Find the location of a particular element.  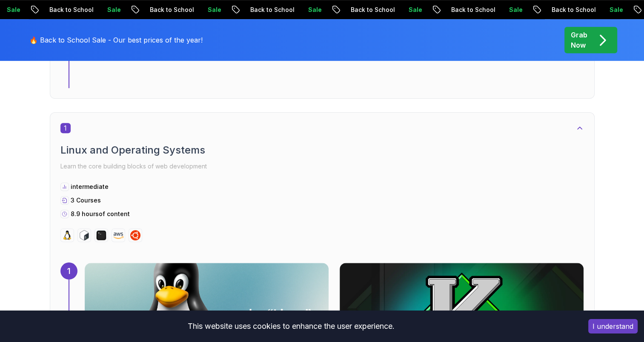

div: This website uses cookies to enhance the user experience. is located at coordinates (291, 326).